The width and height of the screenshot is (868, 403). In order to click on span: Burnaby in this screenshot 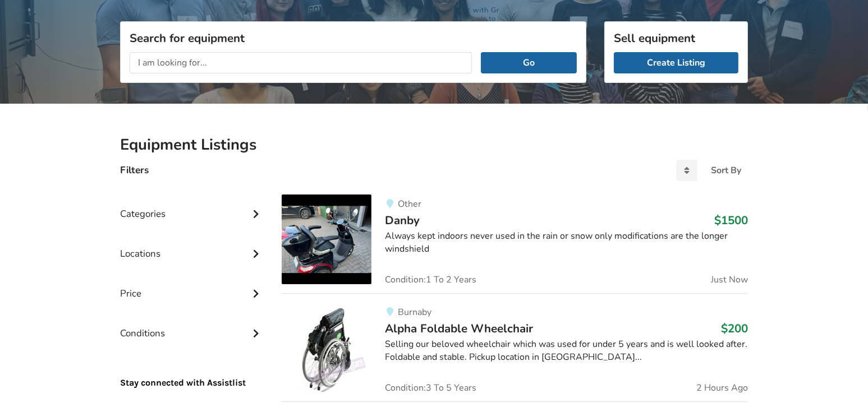, I will do `click(415, 312)`.